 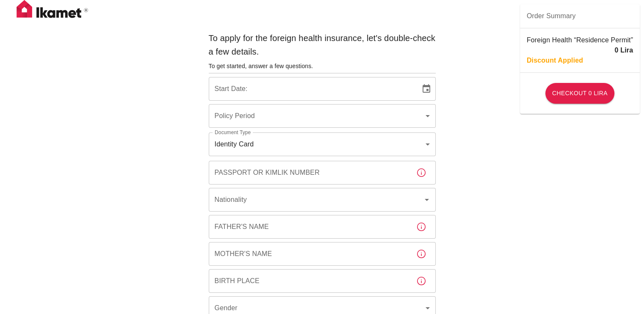 What do you see at coordinates (233, 132) in the screenshot?
I see `label: Document Type` at bounding box center [233, 132].